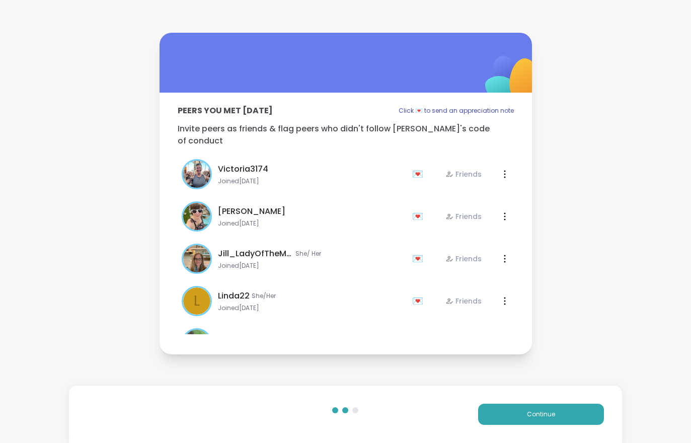 This screenshot has height=443, width=691. I want to click on p: Click 💌 to send an appreciation note, so click(456, 111).